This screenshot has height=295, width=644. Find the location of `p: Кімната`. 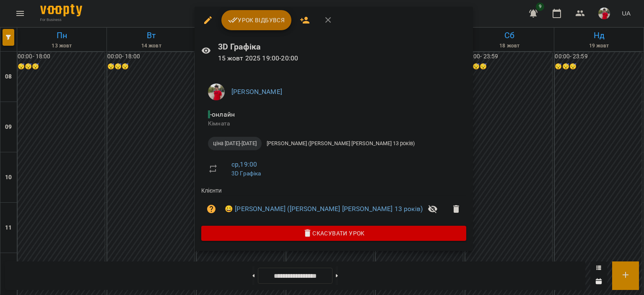

p: Кімната is located at coordinates (334, 124).